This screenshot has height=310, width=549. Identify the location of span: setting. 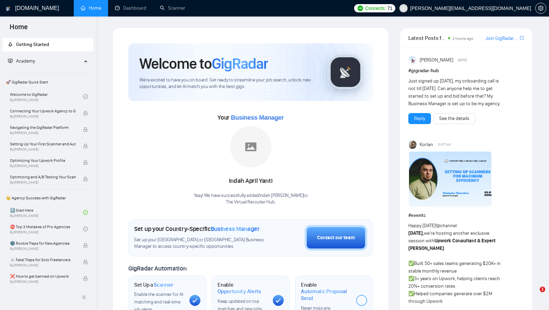
(541, 8).